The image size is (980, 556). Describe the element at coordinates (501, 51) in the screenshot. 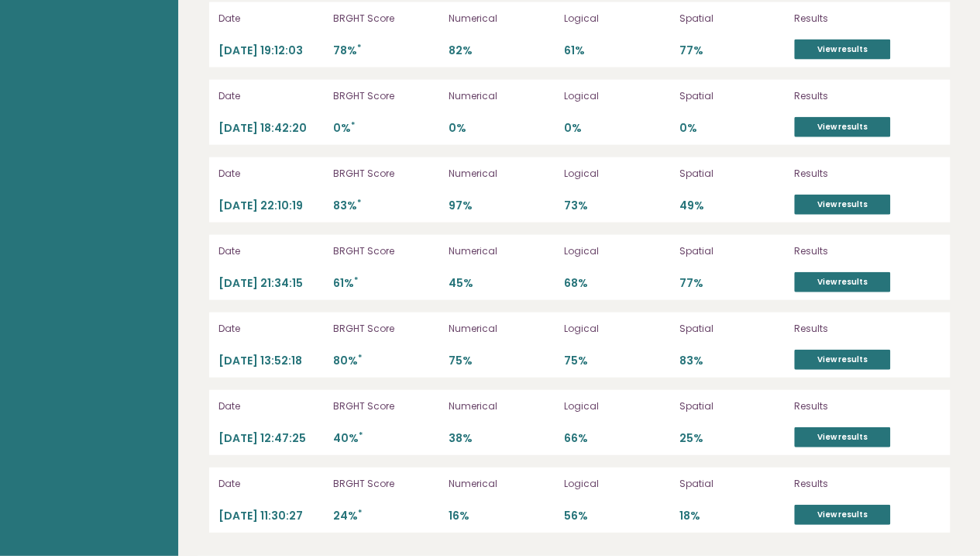

I see `p: 82%` at that location.